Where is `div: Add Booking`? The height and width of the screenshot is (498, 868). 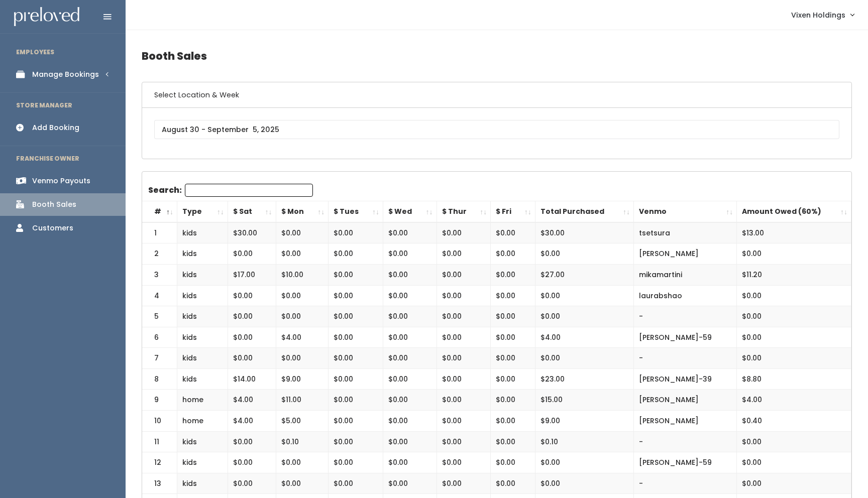 div: Add Booking is located at coordinates (55, 128).